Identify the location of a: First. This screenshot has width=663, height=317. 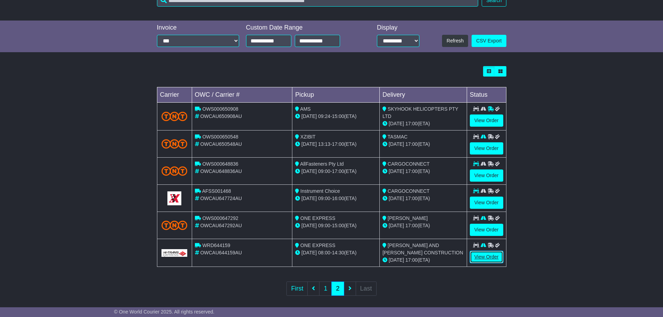
(297, 289).